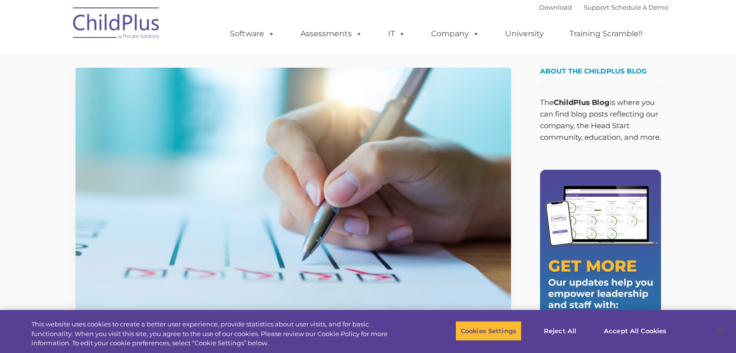 The height and width of the screenshot is (353, 736). Describe the element at coordinates (524, 34) in the screenshot. I see `a: University` at that location.